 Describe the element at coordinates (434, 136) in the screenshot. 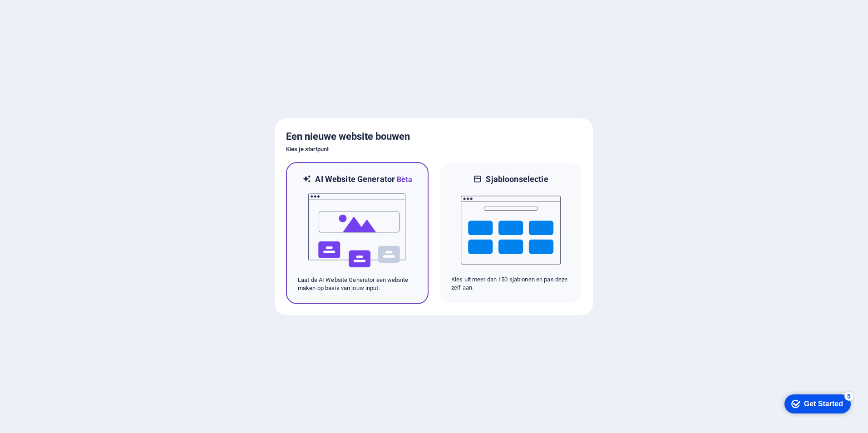

I see `h5: Een nieuwe website bouwen` at that location.